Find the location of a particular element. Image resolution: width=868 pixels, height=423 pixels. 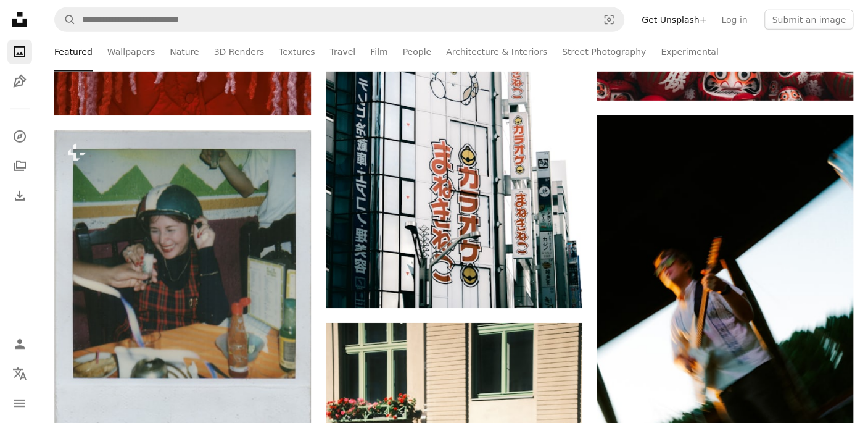

a: Illustrations is located at coordinates (20, 81).